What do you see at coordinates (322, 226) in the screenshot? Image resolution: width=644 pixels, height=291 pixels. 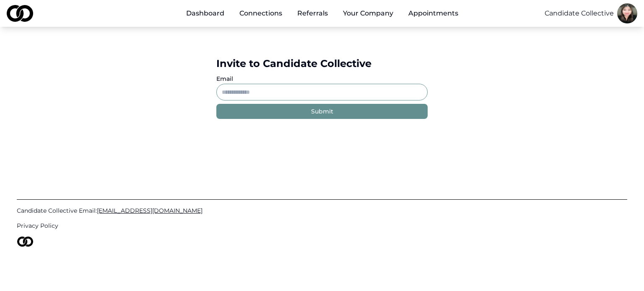 I see `a: Privacy Policy` at bounding box center [322, 226].